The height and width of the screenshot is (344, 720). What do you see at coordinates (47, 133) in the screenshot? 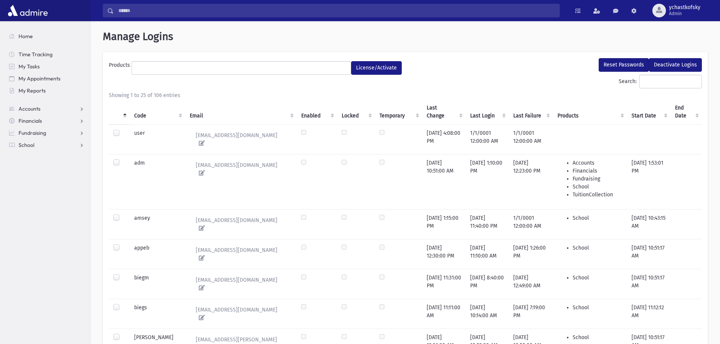
I see `a: Fundraising` at bounding box center [47, 133].